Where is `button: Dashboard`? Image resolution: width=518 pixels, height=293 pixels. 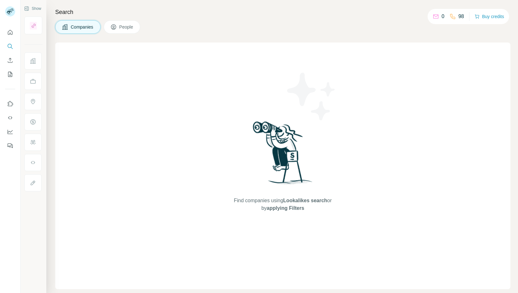
button: Dashboard is located at coordinates (10, 132).